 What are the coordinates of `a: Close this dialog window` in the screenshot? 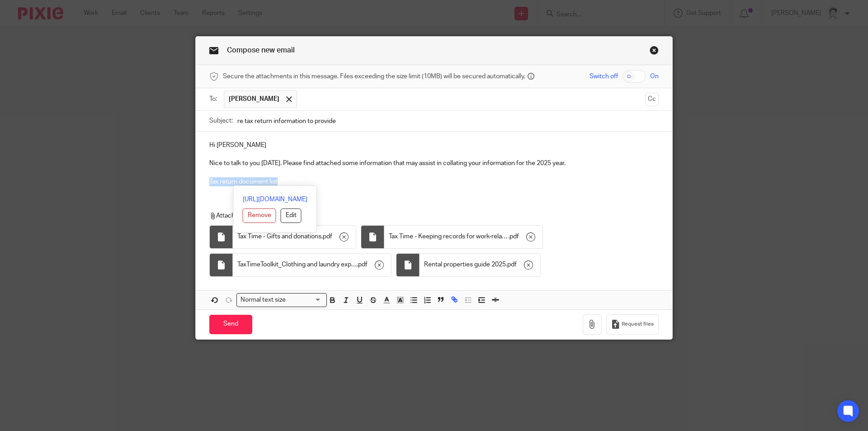 It's located at (654, 51).